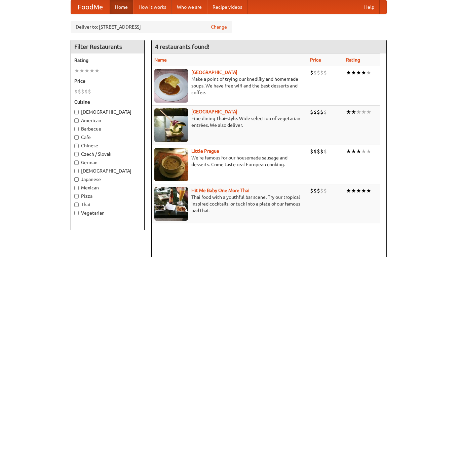 The image size is (457, 476). What do you see at coordinates (171, 165) in the screenshot?
I see `img: littleprague.jpg` at bounding box center [171, 165].